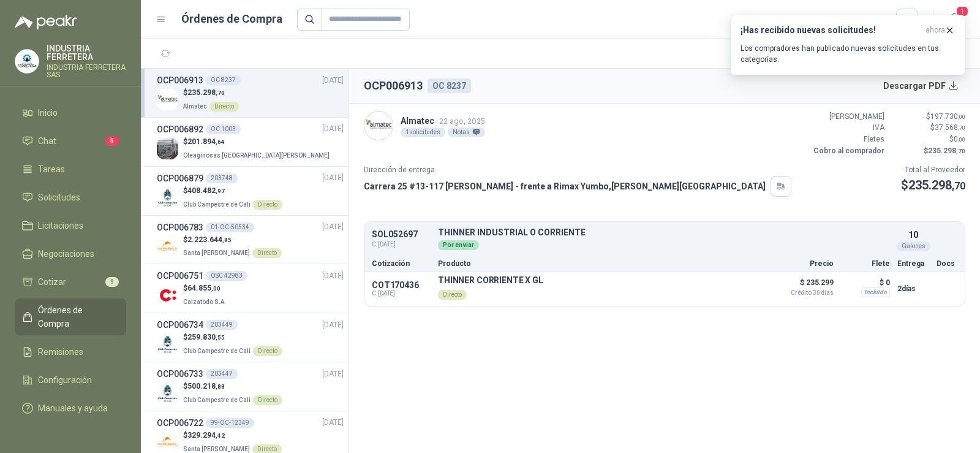  What do you see at coordinates (70, 141) in the screenshot?
I see `a: Chat5` at bounding box center [70, 141].